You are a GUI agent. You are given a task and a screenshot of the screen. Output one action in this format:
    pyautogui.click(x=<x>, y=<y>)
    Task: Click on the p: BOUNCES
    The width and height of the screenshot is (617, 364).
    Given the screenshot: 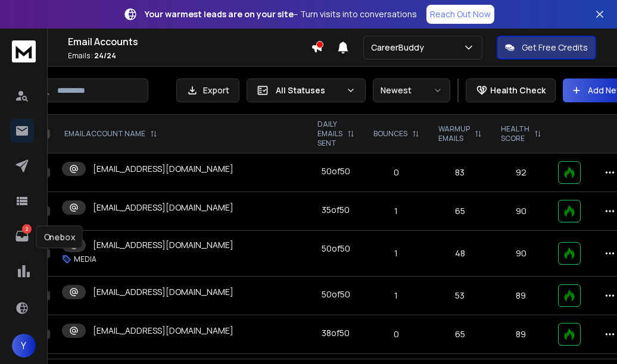 What is the action you would take?
    pyautogui.click(x=390, y=134)
    